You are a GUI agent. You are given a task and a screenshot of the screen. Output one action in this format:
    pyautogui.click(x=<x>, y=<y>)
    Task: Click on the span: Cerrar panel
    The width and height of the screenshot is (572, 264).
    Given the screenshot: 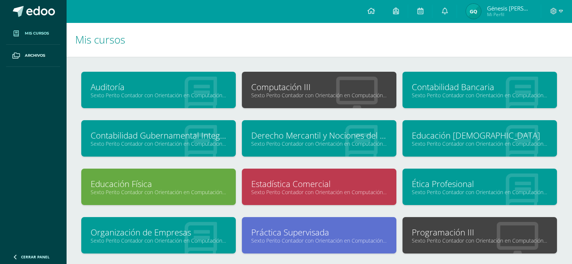 What is the action you would take?
    pyautogui.click(x=35, y=257)
    